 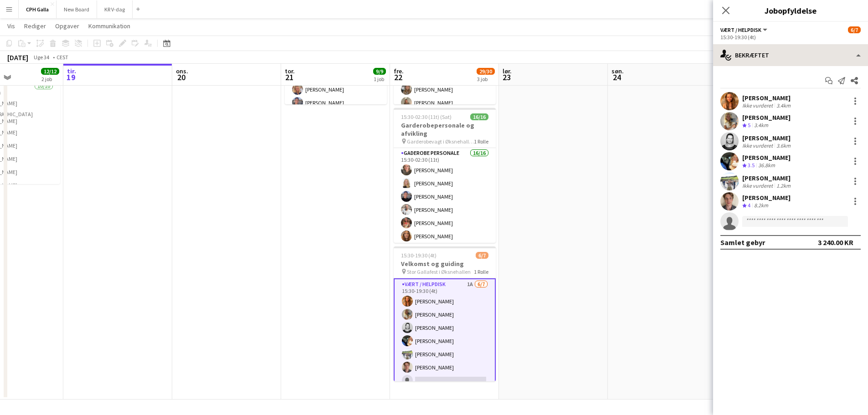 What do you see at coordinates (380, 79) in the screenshot?
I see `div: 1 job` at bounding box center [380, 79].